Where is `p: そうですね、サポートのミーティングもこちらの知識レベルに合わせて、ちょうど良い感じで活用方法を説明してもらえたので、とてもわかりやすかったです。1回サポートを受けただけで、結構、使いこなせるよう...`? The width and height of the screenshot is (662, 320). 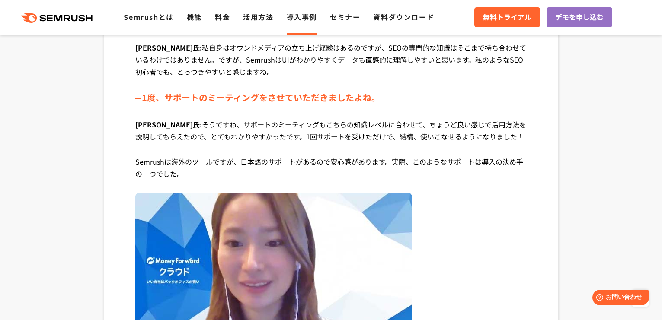 p: そうですね、サポートのミーティングもこちらの知識レベルに合わせて、ちょうど良い感じで活用方法を説明してもらえたので、とてもわかりやすかったです。1回サポートを受けただけで、結構、使いこなせるよう... is located at coordinates (331, 137).